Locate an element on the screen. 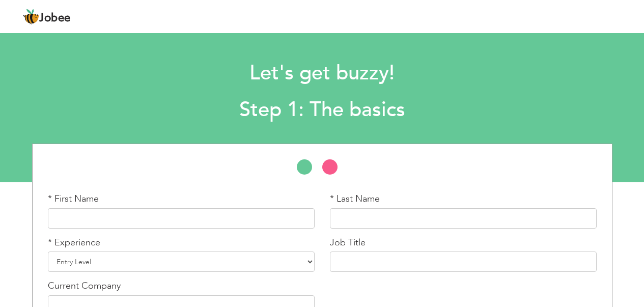 The height and width of the screenshot is (307, 644). span: Jobee is located at coordinates (55, 18).